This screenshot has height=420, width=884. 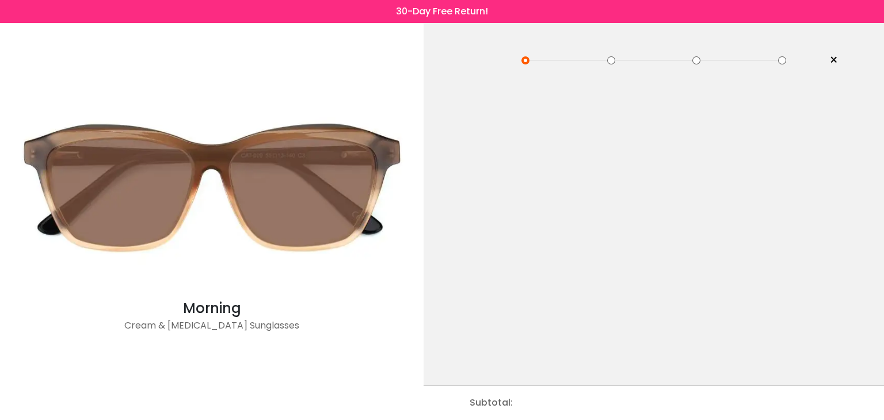 I want to click on div: Morning, so click(x=212, y=308).